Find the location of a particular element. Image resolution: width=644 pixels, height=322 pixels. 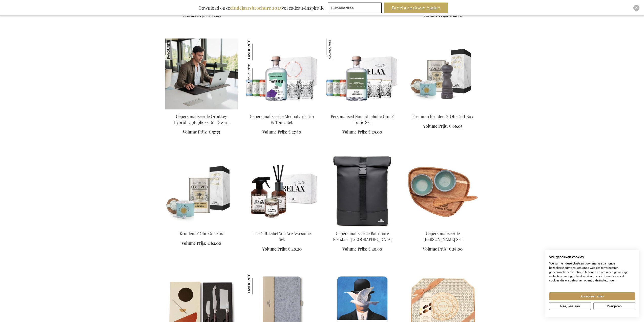

img: Premium Kruiden & Olie Gift Box is located at coordinates (443, 74).